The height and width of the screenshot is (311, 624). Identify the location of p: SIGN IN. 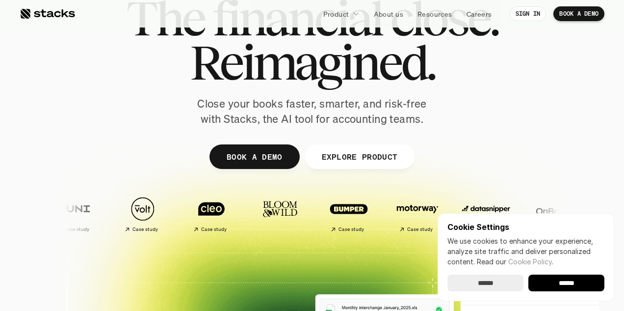
(528, 14).